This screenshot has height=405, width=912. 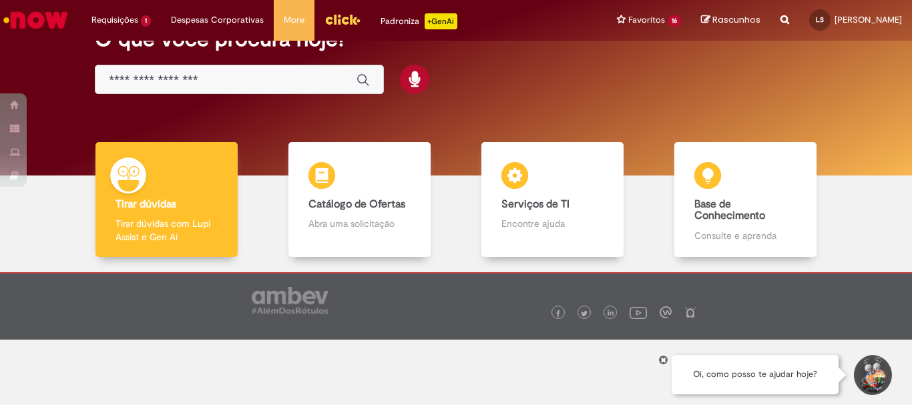 What do you see at coordinates (145, 21) in the screenshot?
I see `span: 1` at bounding box center [145, 21].